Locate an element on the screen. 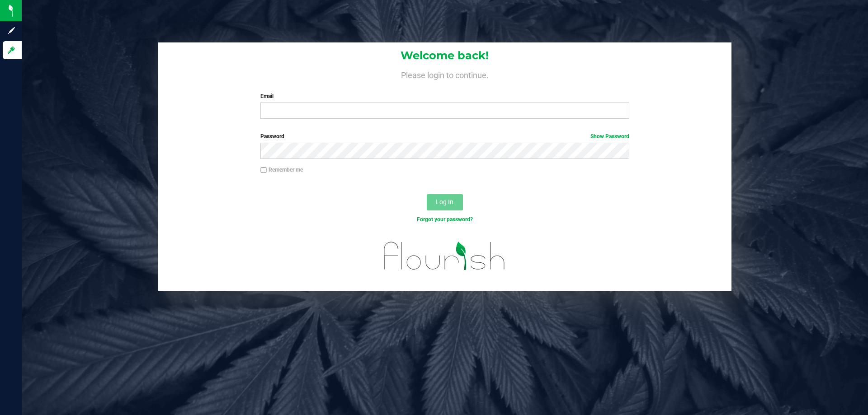 The height and width of the screenshot is (415, 868). span: Log In is located at coordinates (444, 202).